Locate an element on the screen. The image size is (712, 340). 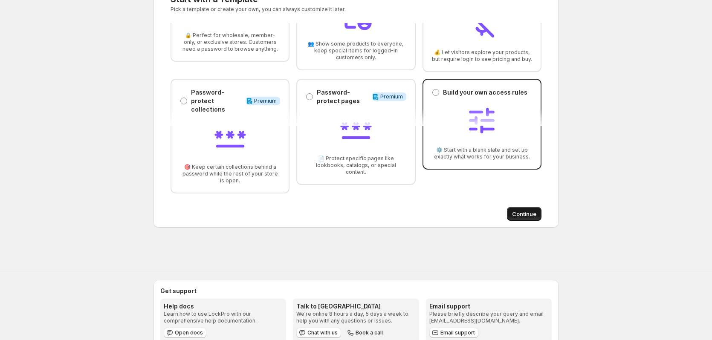
span: 📄 Protect specific pages like lookbooks, catalogs, or special content. is located at coordinates (356, 166).